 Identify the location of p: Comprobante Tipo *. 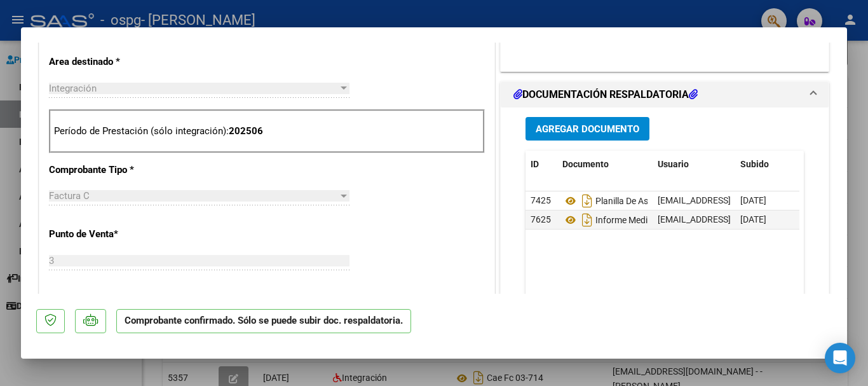
(115, 170).